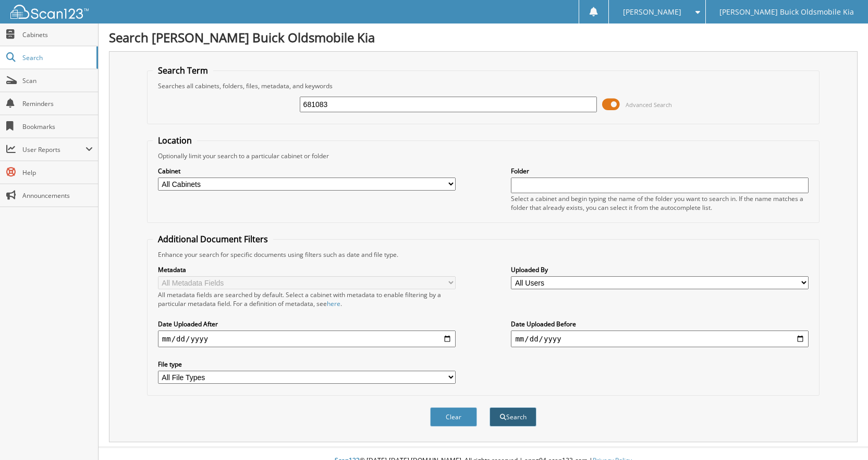  What do you see at coordinates (58, 172) in the screenshot?
I see `span: Help` at bounding box center [58, 172].